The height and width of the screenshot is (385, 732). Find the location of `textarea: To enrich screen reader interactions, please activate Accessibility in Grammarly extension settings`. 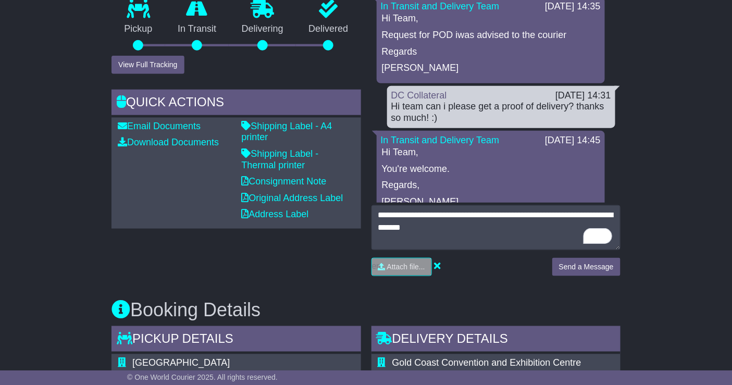

textarea: To enrich screen reader interactions, please activate Accessibility in Grammarly extension settings is located at coordinates (496, 228).